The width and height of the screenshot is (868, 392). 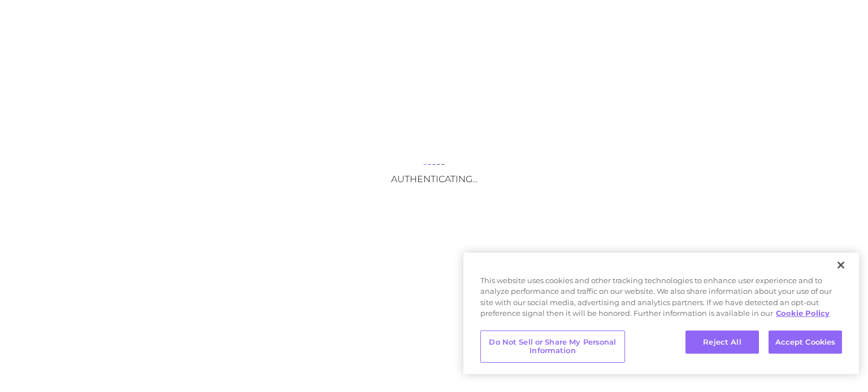 What do you see at coordinates (722, 342) in the screenshot?
I see `button: Reject All` at bounding box center [722, 342].